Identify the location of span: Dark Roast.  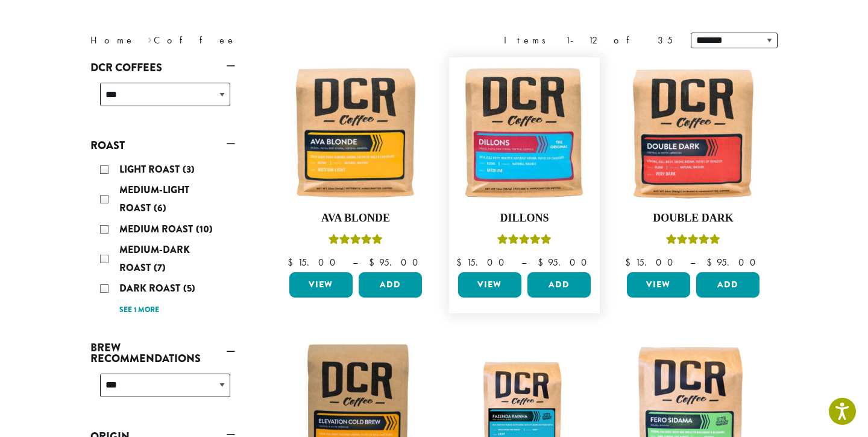
(152, 288).